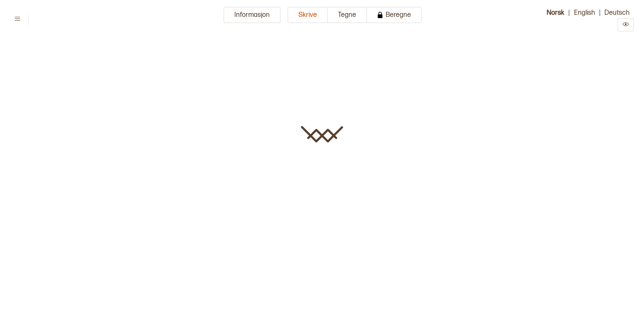 This screenshot has width=644, height=311. What do you see at coordinates (617, 12) in the screenshot?
I see `button: Deutsch` at bounding box center [617, 12].